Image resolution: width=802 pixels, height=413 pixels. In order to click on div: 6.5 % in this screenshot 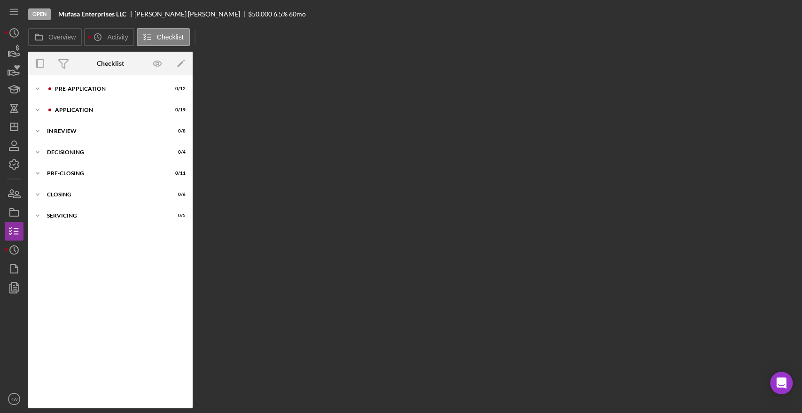, I will do `click(280, 14)`.